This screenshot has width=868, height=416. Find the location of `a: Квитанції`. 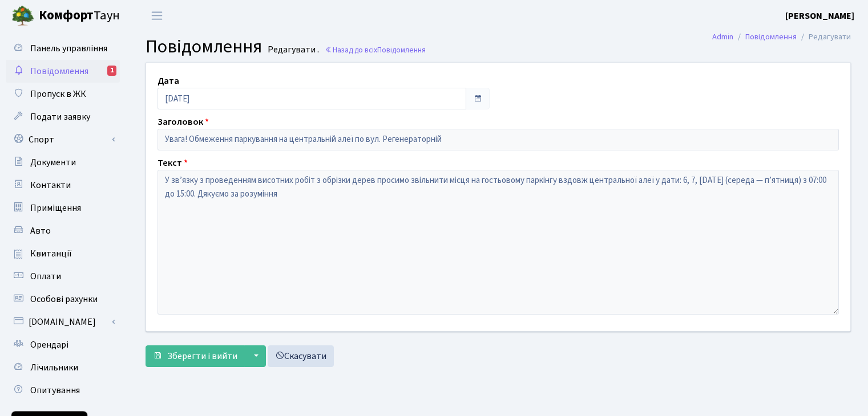

a: Квитанції is located at coordinates (62, 254).